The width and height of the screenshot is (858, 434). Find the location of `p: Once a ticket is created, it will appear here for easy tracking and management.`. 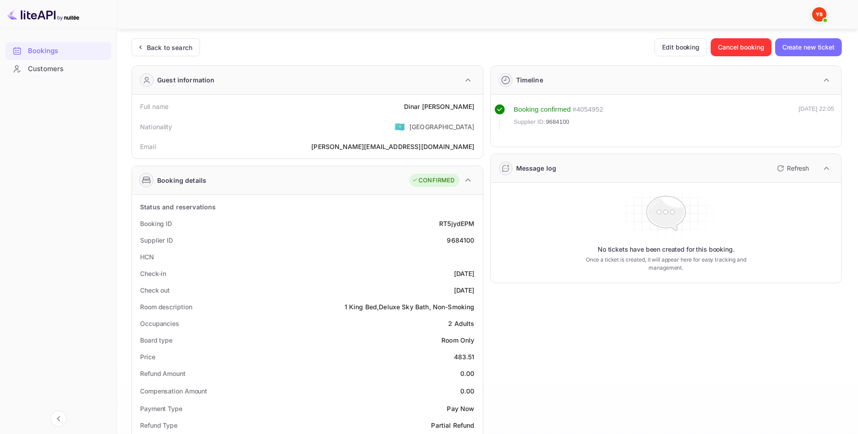

p: Once a ticket is created, it will appear here for easy tracking and management. is located at coordinates (665, 264).